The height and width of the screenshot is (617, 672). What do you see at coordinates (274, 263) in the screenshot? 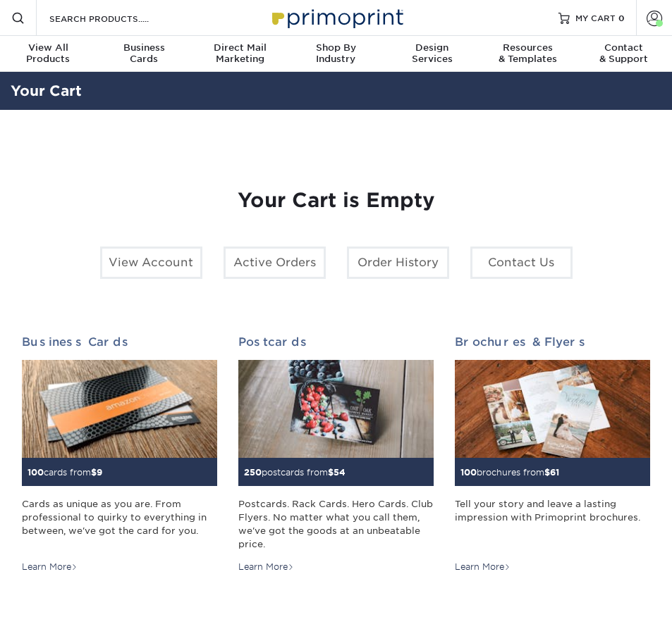
I see `a: Active Orders` at bounding box center [274, 263].